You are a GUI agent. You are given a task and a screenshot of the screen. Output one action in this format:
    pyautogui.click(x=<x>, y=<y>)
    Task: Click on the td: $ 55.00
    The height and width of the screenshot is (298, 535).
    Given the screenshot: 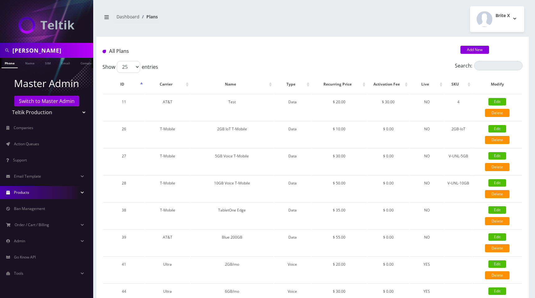 What is the action you would take?
    pyautogui.click(x=339, y=242)
    